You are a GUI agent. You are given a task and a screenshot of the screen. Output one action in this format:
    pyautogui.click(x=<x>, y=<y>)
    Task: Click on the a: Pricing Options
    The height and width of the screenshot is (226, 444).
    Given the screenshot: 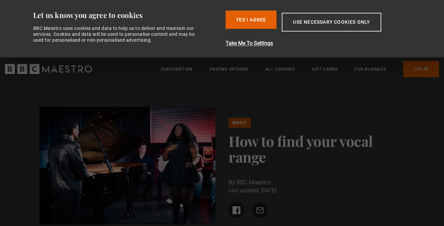 What is the action you would take?
    pyautogui.click(x=229, y=69)
    